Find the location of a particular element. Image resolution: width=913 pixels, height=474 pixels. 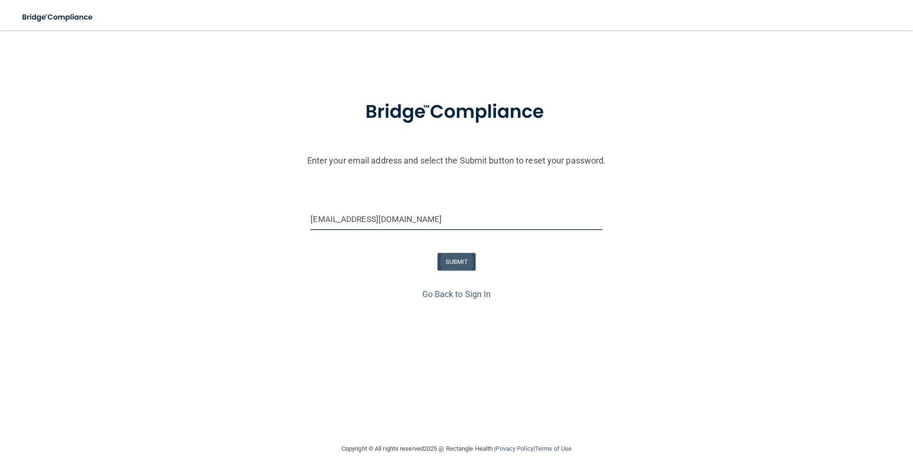

a: Terms of Use is located at coordinates (553, 448).